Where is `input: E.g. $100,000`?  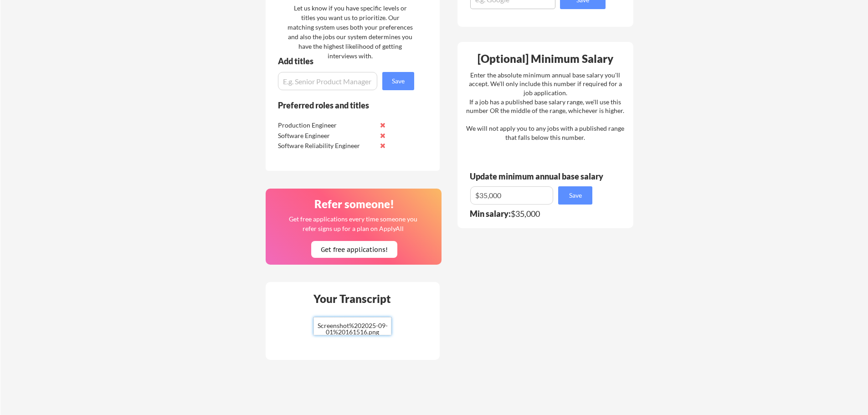 input: E.g. $100,000 is located at coordinates (512, 195).